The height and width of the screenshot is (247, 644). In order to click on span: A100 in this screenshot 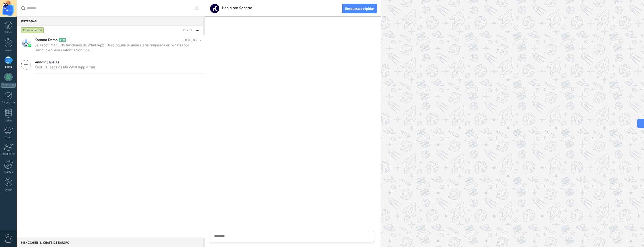, I will do `click(62, 39)`.